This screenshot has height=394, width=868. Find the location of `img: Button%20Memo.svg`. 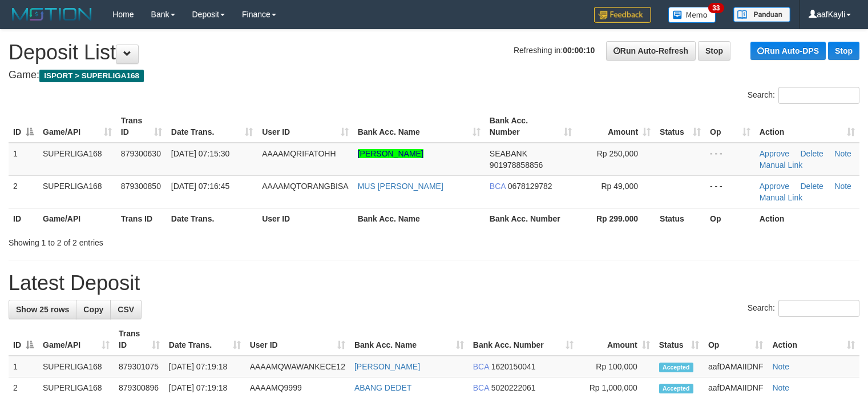

img: Button%20Memo.svg is located at coordinates (692, 15).